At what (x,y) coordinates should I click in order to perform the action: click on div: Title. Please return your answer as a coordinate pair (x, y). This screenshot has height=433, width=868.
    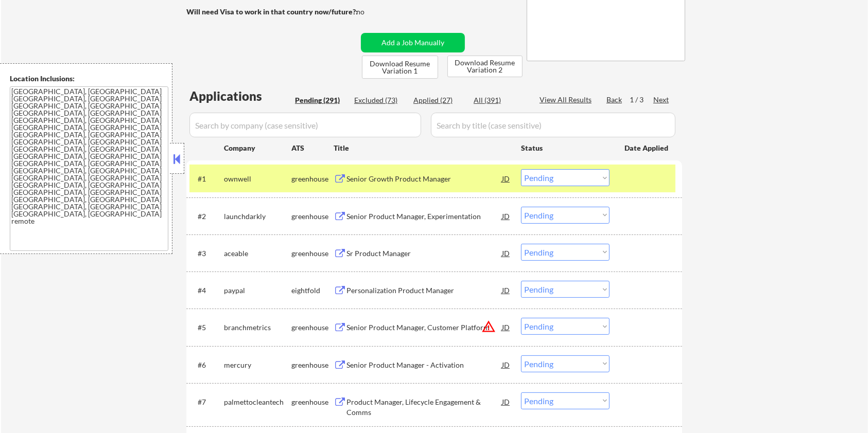
    Looking at the image, I should click on (422, 149).